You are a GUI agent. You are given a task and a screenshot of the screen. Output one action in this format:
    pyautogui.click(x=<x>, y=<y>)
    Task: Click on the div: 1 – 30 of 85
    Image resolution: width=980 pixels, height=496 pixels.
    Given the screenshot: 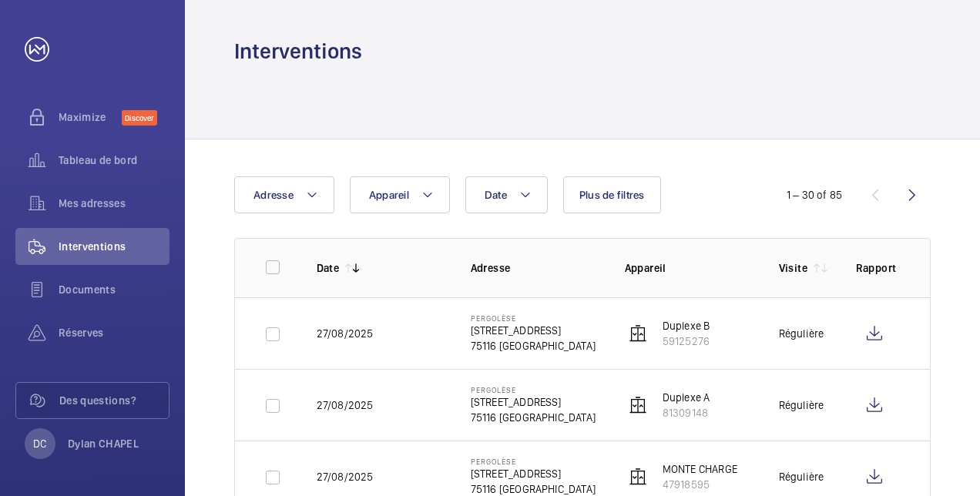 What is the action you would take?
    pyautogui.click(x=815, y=195)
    